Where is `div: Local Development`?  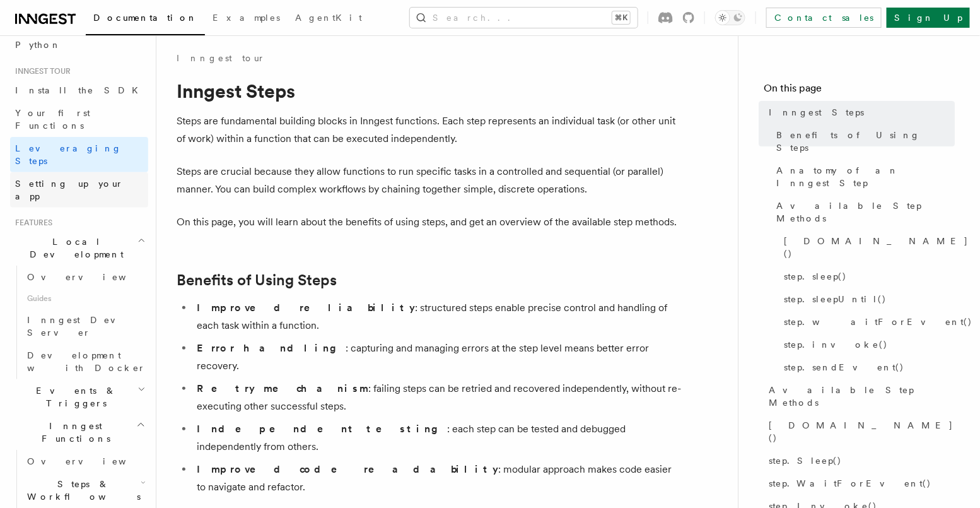 div: Local Development is located at coordinates (79, 322).